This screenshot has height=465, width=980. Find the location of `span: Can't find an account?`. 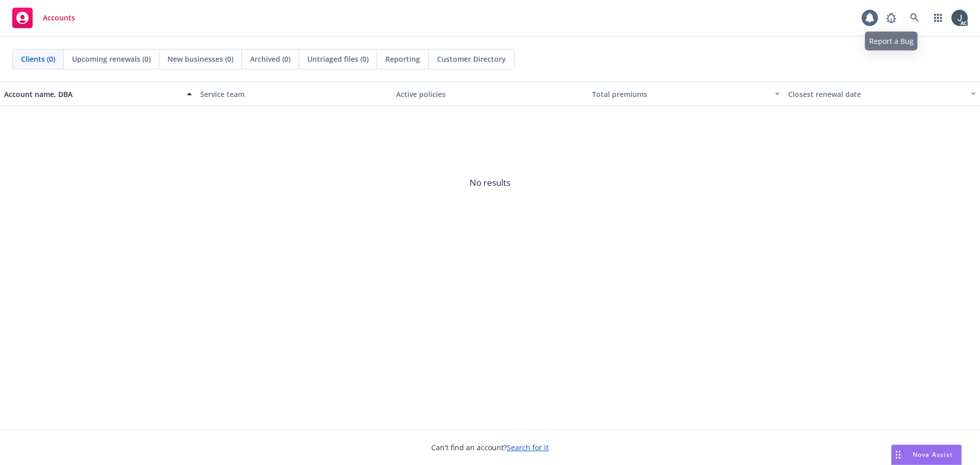

span: Can't find an account? is located at coordinates (490, 448).